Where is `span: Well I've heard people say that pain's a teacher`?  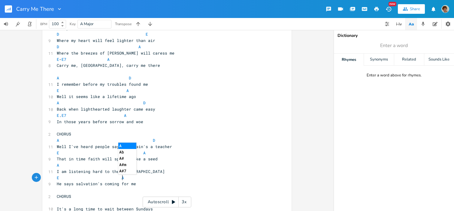
span: Well I've heard people say that pain's a teacher is located at coordinates (114, 147).